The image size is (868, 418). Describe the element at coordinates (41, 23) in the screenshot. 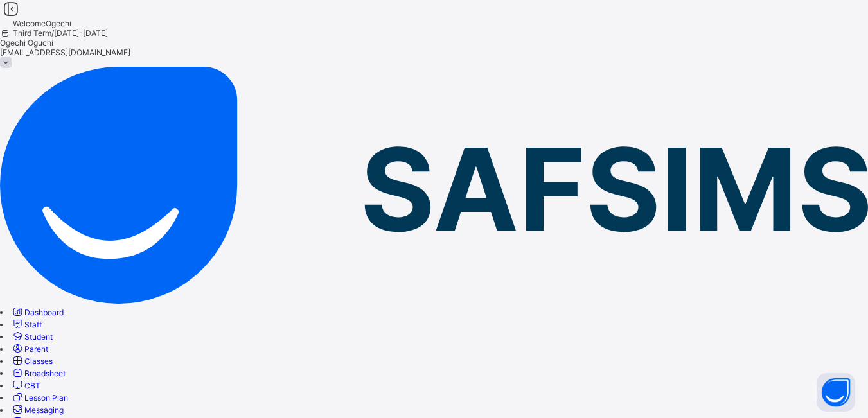

I see `span: Welcome Ogechi` at that location.